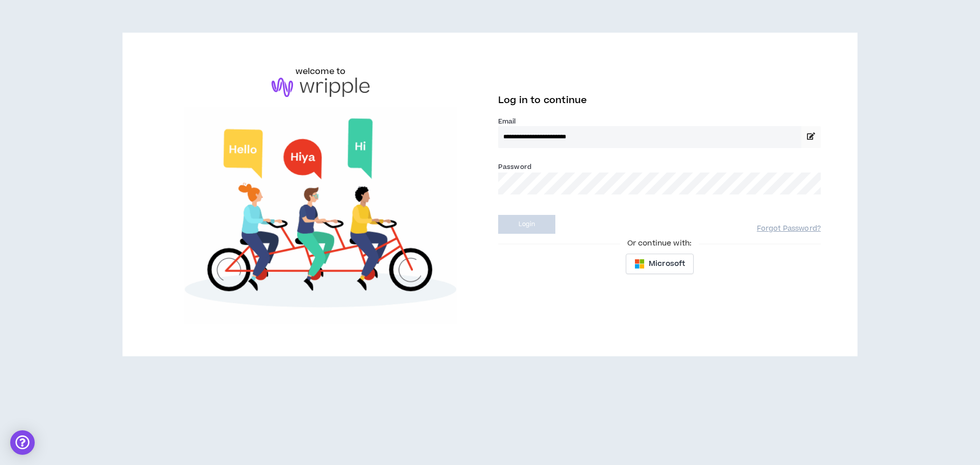  Describe the element at coordinates (789, 228) in the screenshot. I see `a: Forgot Password?` at that location.